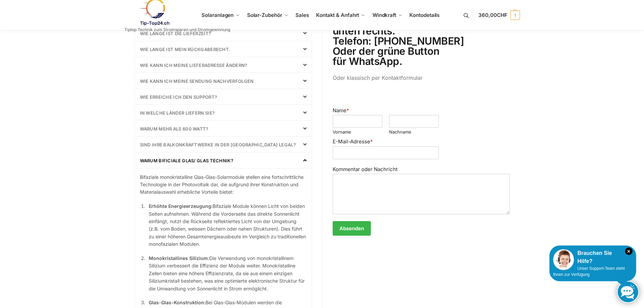  I want to click on i: Schließen, so click(629, 252).